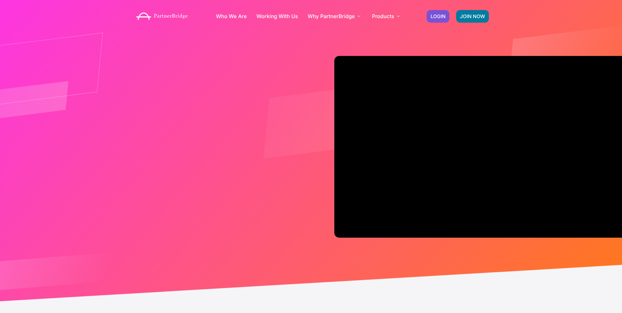 The image size is (622, 313). Describe the element at coordinates (277, 16) in the screenshot. I see `a: Working With Us` at that location.